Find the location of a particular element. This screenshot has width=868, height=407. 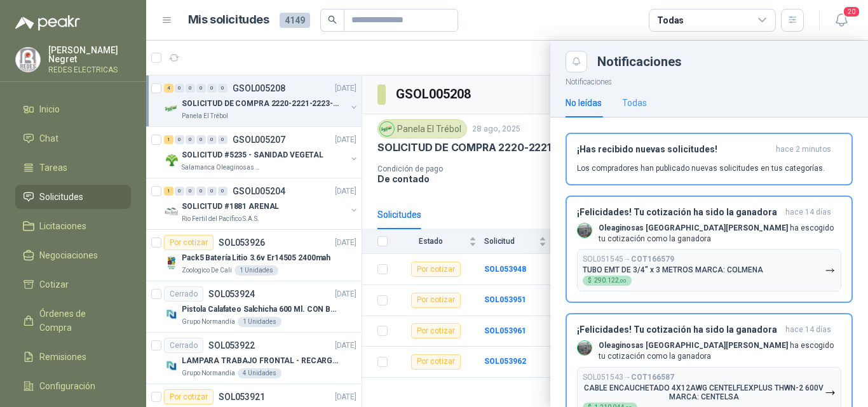

span: Remisiones is located at coordinates (63, 356).